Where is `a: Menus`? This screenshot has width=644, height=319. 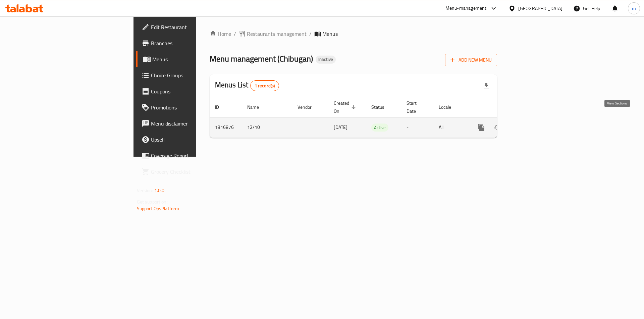 a: Menus is located at coordinates (189, 59).